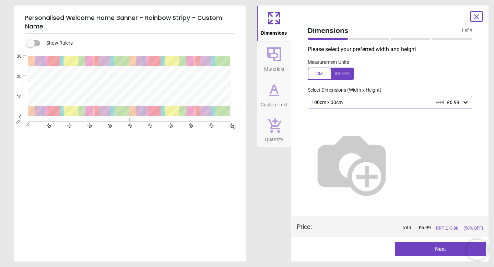 This screenshot has height=267, width=494. What do you see at coordinates (393, 49) in the screenshot?
I see `p: Please select your preferred width and height` at bounding box center [393, 49].